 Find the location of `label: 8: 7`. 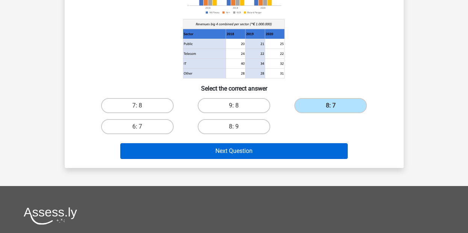

label: 8: 7 is located at coordinates (330, 106).